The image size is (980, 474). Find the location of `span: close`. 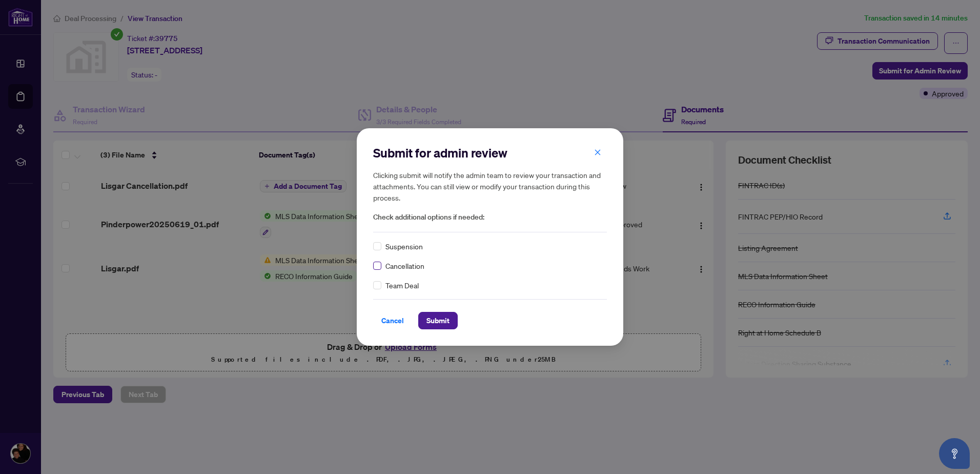

span: close is located at coordinates (597, 153).